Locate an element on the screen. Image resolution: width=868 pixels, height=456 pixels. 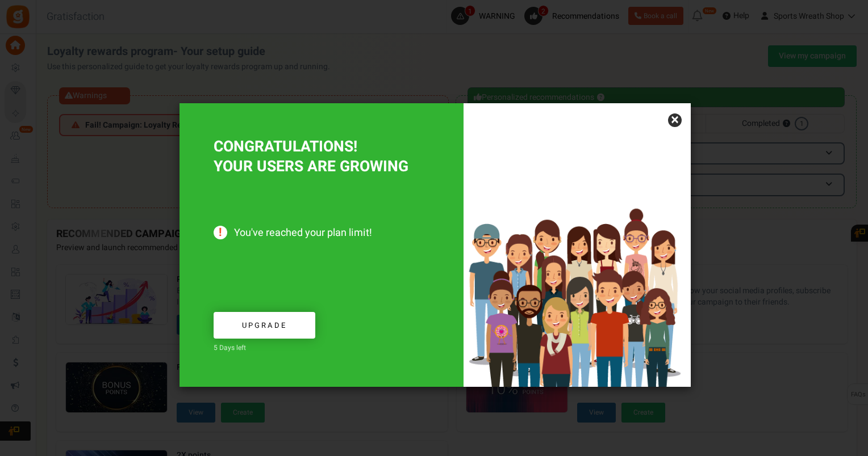
span: Upgrade is located at coordinates (264, 325).